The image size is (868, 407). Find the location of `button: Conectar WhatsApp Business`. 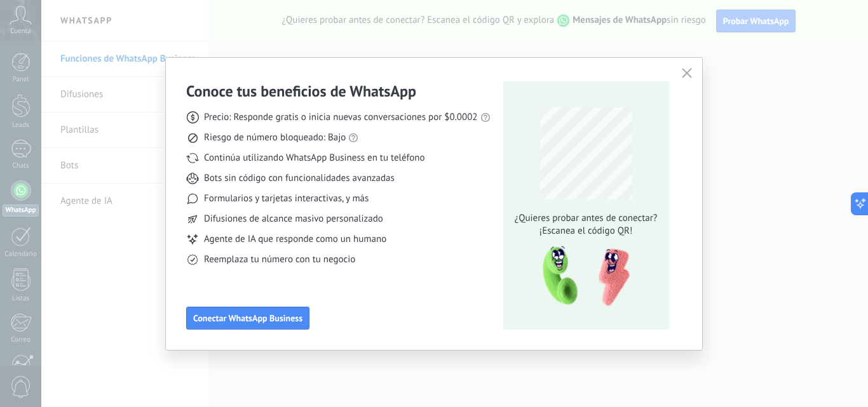

button: Conectar WhatsApp Business is located at coordinates (248, 318).